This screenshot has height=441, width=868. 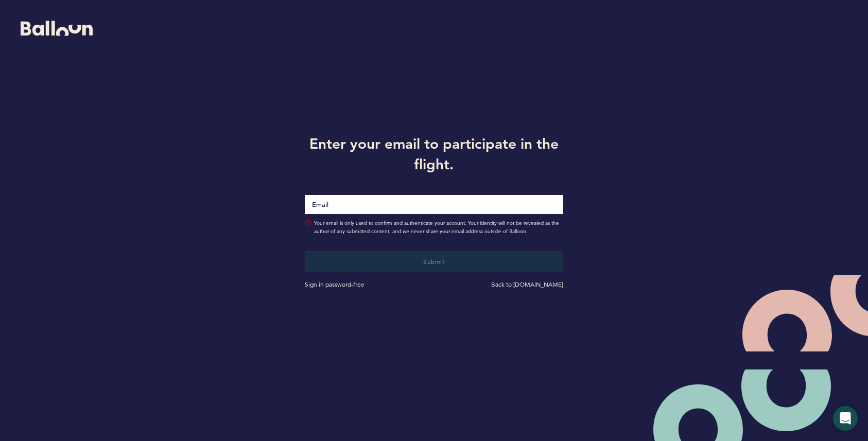 What do you see at coordinates (434, 154) in the screenshot?
I see `h1: Enter your email to participate in the flight.` at bounding box center [434, 154].